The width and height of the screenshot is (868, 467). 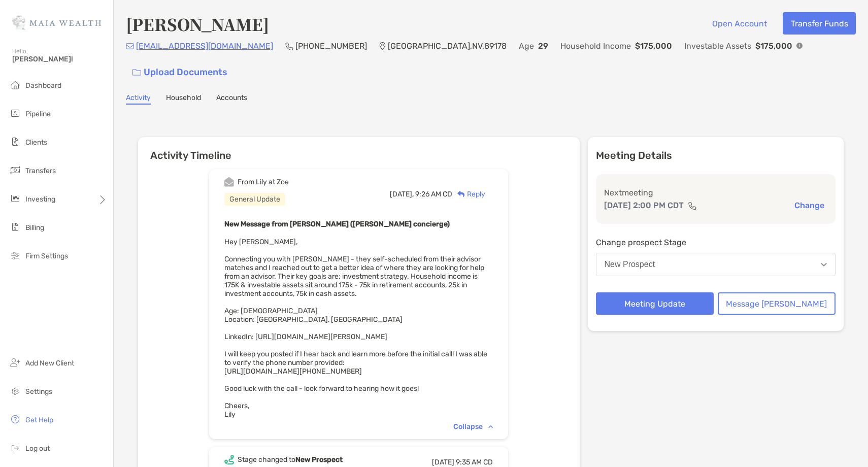 What do you see at coordinates (461, 194) in the screenshot?
I see `img: Reply icon` at bounding box center [461, 194].